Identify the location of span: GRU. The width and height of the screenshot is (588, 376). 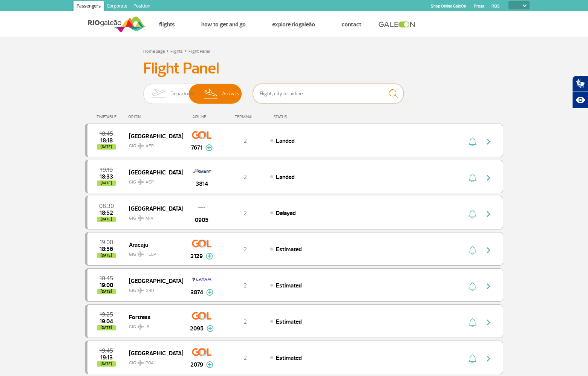
(150, 291).